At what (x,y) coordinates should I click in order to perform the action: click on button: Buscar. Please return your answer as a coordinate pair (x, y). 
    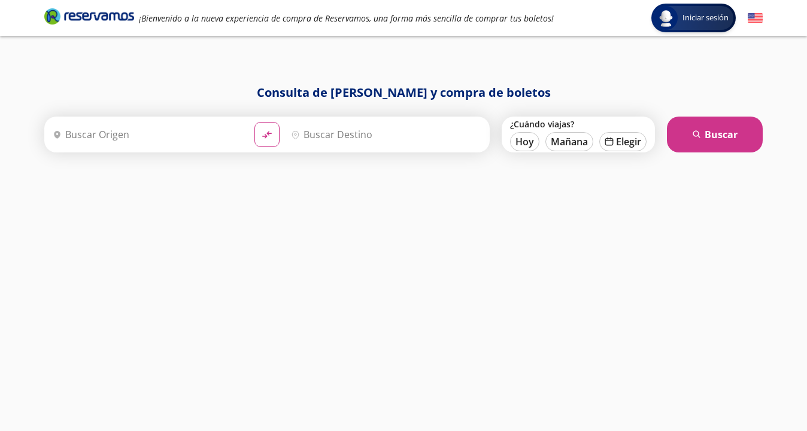
    Looking at the image, I should click on (714, 135).